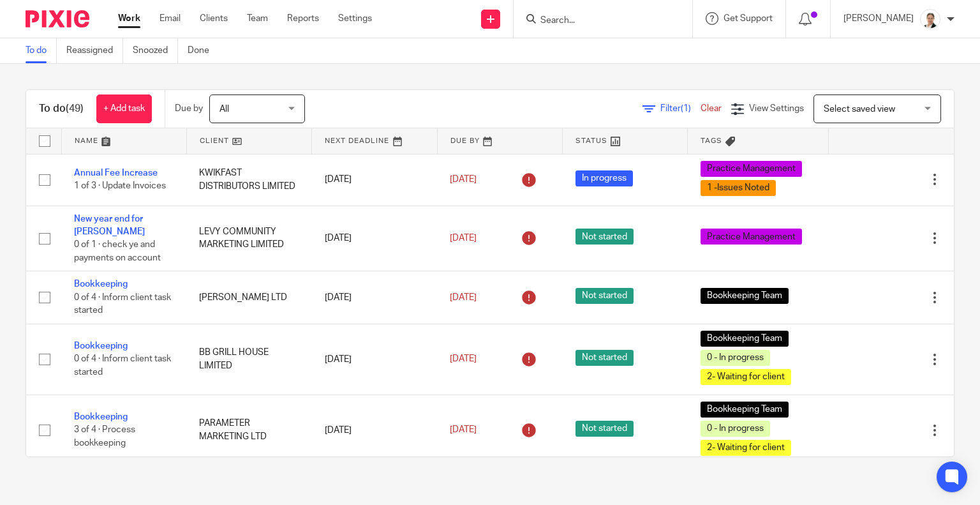 This screenshot has height=505, width=980. Describe the element at coordinates (117, 251) in the screenshot. I see `span: 0 of 1 · check ye and payments on account` at that location.